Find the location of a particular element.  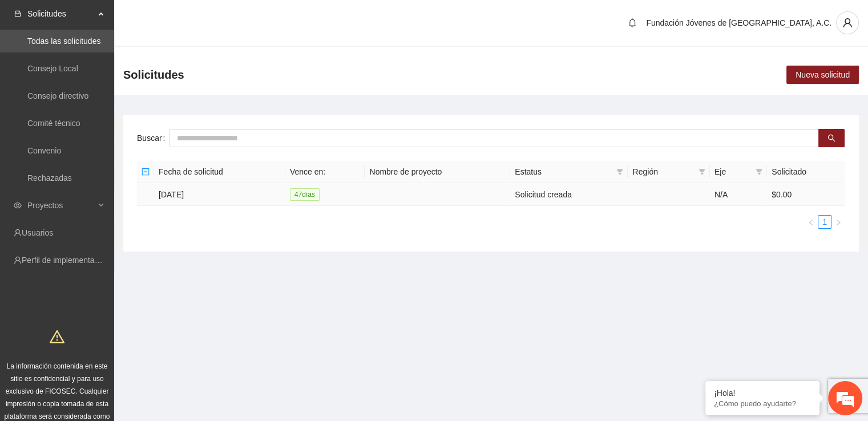

th: Vence en: is located at coordinates (325, 171).